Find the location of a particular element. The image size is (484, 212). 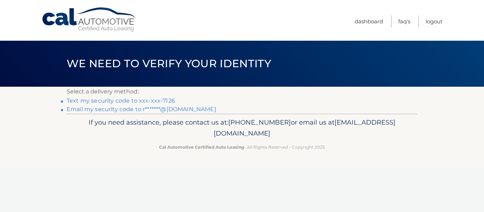

a: Cal Automotive is located at coordinates (89, 19).